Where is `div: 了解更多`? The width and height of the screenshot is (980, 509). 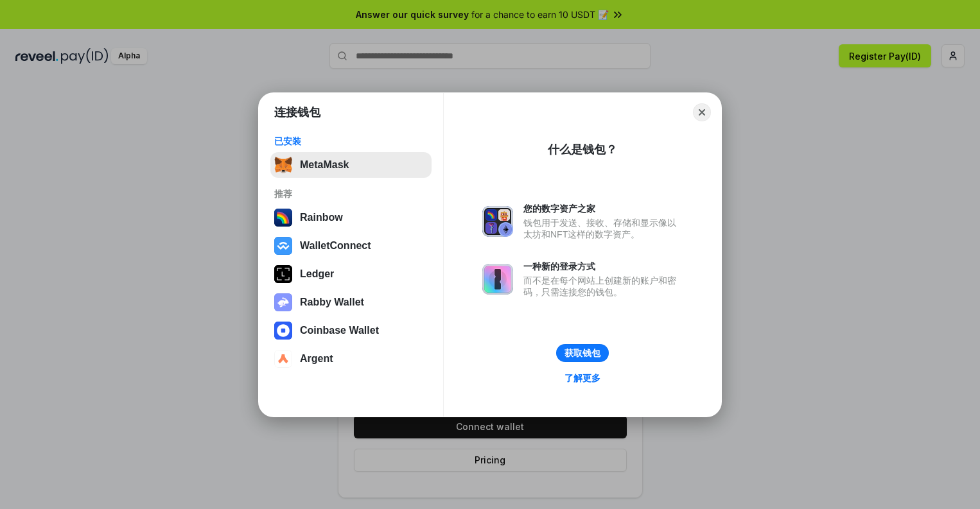
div: 了解更多 is located at coordinates (583, 378).